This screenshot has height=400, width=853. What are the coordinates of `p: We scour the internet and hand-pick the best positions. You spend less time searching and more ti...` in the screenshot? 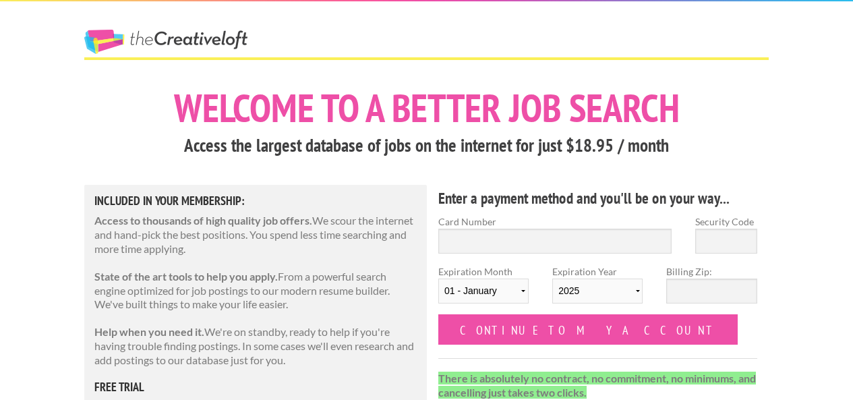 It's located at (255, 235).